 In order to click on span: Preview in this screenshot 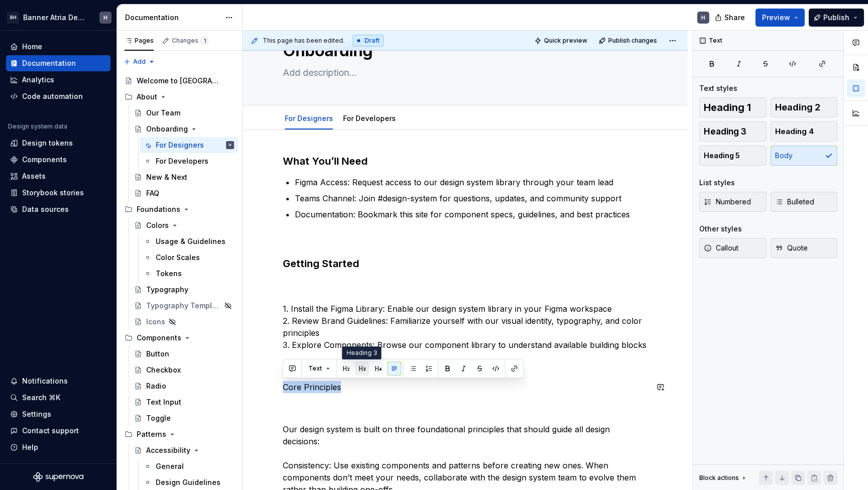, I will do `click(776, 18)`.